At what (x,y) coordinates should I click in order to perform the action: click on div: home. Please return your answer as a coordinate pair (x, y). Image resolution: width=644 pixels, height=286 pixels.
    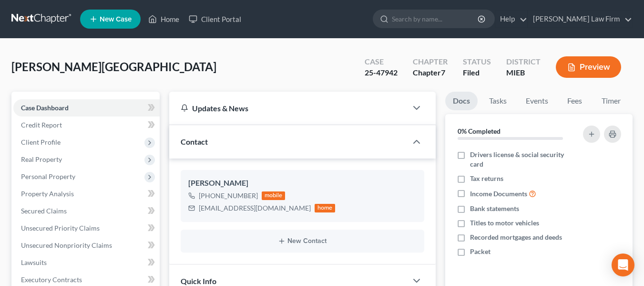
    Looking at the image, I should click on (325, 208).